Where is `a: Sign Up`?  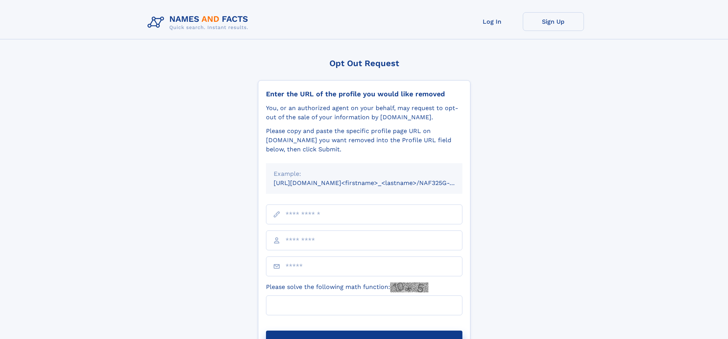
a: Sign Up is located at coordinates (554, 21).